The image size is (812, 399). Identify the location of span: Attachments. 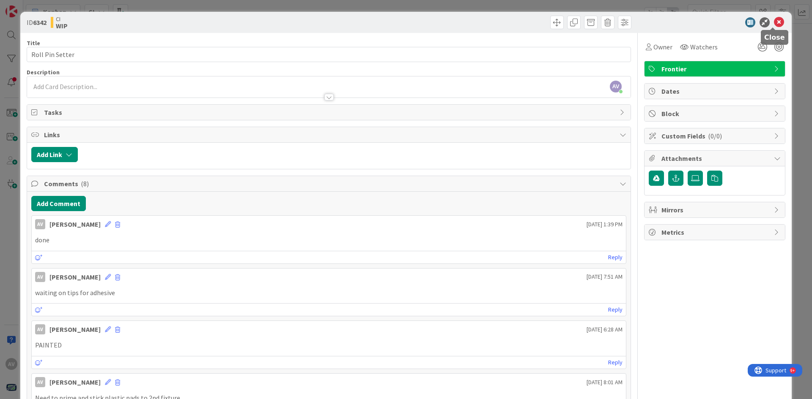
(715, 159).